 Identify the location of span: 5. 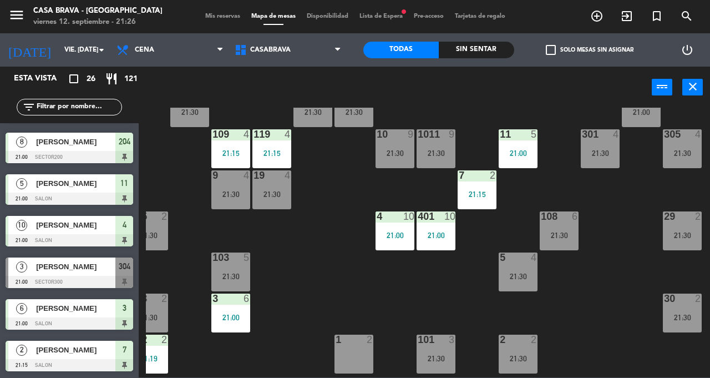
(22, 184).